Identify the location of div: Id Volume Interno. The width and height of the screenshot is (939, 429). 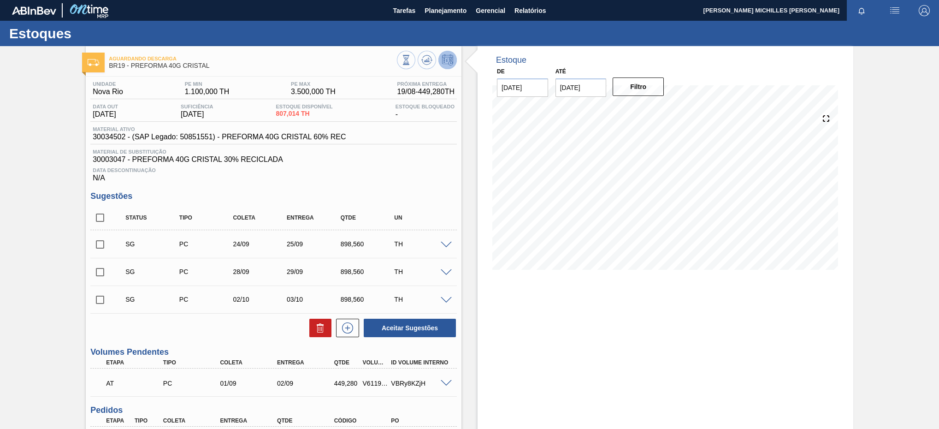
(421, 362).